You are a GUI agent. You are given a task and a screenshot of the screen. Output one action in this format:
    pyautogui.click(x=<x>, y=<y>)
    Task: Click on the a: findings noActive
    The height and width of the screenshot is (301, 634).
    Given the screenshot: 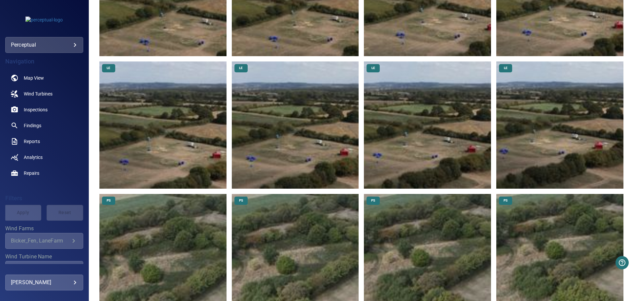 What is the action you would take?
    pyautogui.click(x=44, y=125)
    